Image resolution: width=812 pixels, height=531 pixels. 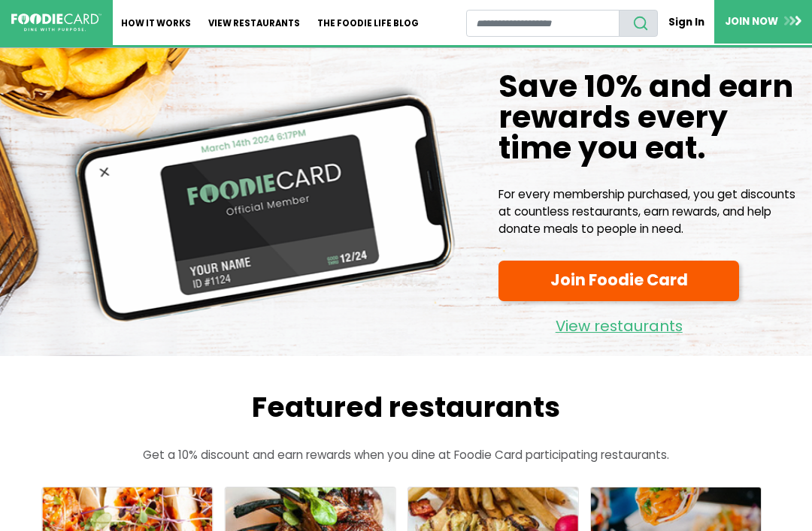 What do you see at coordinates (406, 455) in the screenshot?
I see `p: Get a 10% discount and earn rewards when you dine at Foodie Card participating restaurants.` at bounding box center [406, 455].